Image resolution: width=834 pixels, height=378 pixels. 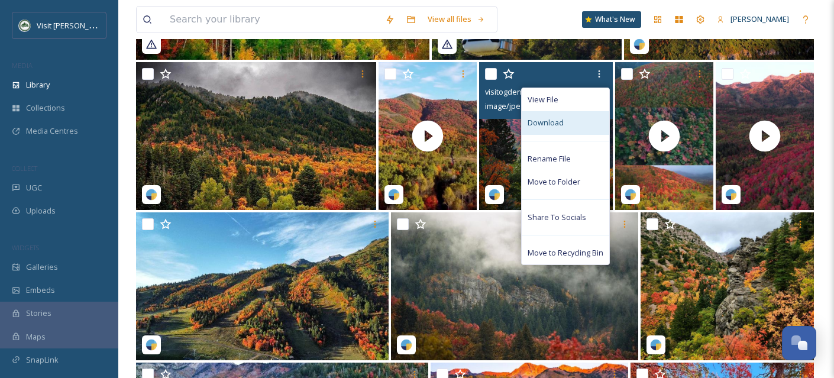 What do you see at coordinates (34, 187) in the screenshot?
I see `span: UGC` at bounding box center [34, 187].